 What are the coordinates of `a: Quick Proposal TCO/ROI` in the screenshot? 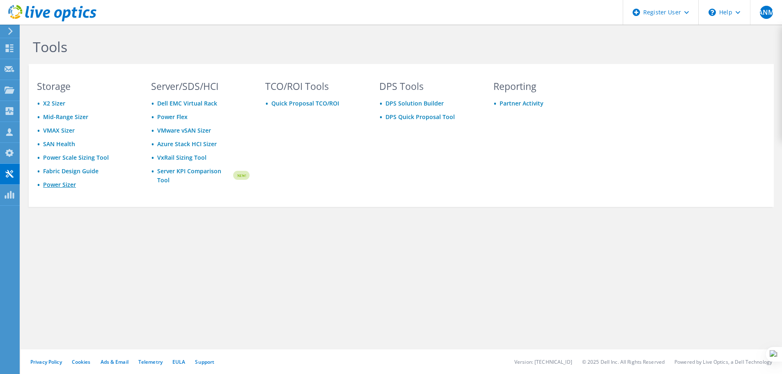 It's located at (305, 103).